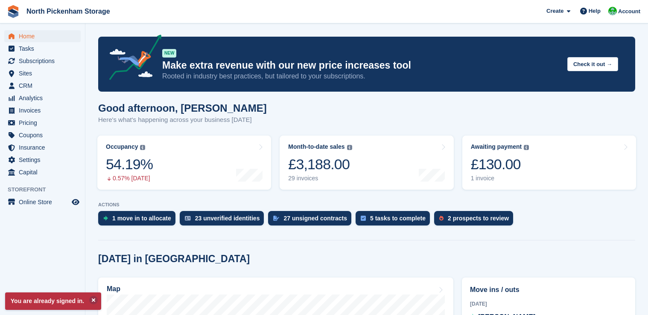 This screenshot has width=648, height=315. Describe the element at coordinates (497, 147) in the screenshot. I see `div: Awaiting payment` at that location.